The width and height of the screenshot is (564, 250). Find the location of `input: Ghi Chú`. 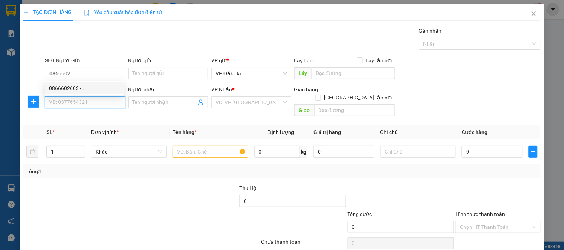

input: Ghi Chú is located at coordinates (418, 152).